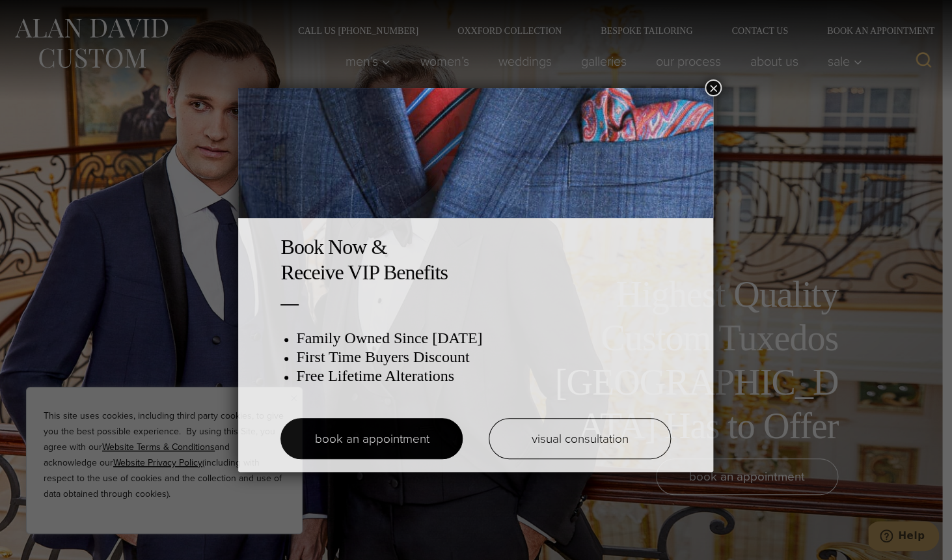 This screenshot has width=952, height=560. Describe the element at coordinates (371, 438) in the screenshot. I see `a: book an appointment` at that location.